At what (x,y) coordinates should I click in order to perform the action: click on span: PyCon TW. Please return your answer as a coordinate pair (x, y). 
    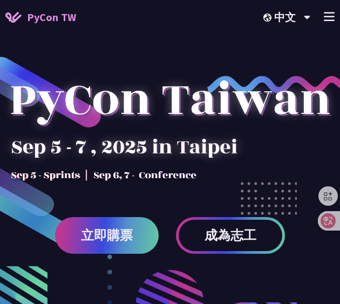
    Looking at the image, I should click on (51, 17).